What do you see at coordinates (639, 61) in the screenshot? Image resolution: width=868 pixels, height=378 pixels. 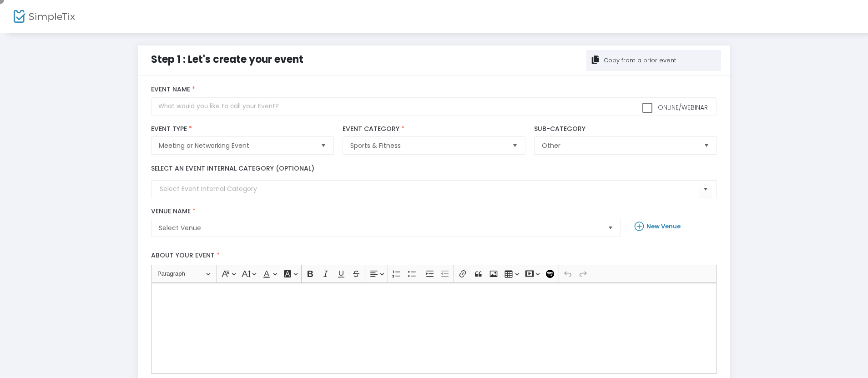 I see `div: Copy from a prior event` at bounding box center [639, 61].